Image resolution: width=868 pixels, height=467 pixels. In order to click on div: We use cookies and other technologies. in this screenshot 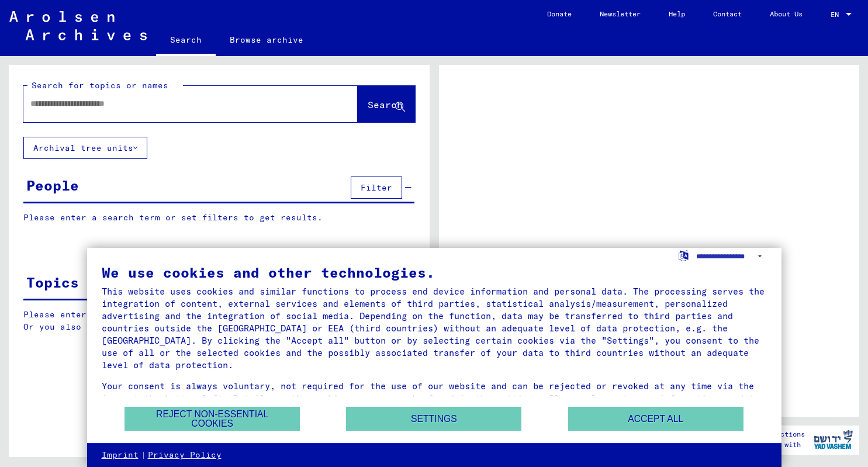, I will do `click(434, 272)`.